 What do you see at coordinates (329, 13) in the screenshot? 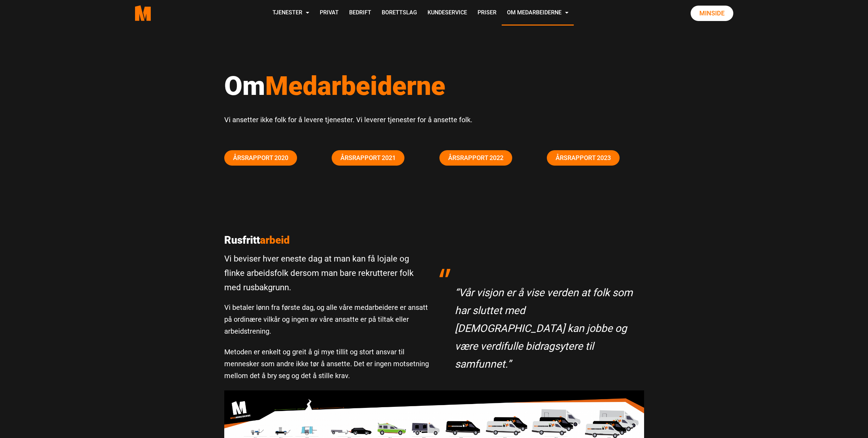
I see `a: Privat` at bounding box center [329, 13].